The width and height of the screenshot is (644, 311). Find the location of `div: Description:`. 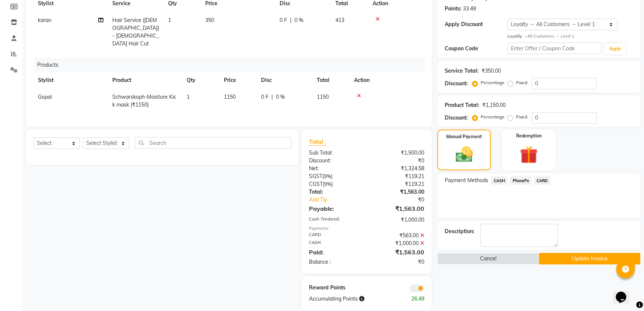

div: Description: is located at coordinates (460, 231).